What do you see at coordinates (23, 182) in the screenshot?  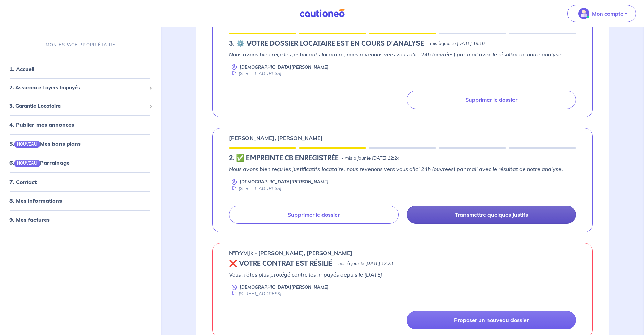 I see `a: 7. Contact` at bounding box center [23, 182].